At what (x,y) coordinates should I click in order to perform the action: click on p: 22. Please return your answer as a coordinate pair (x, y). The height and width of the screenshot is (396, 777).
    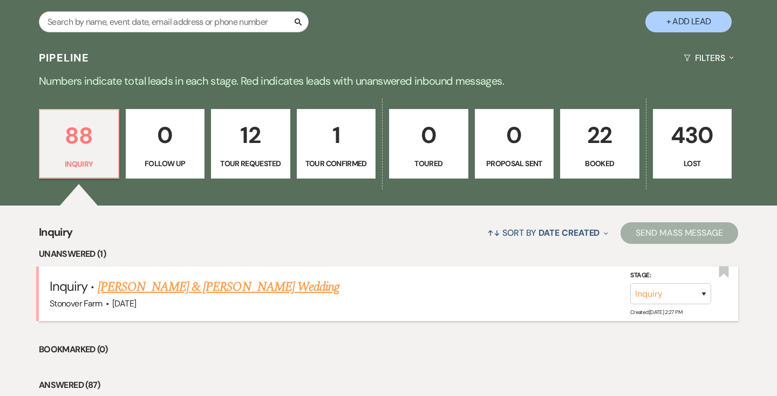
    Looking at the image, I should click on (600, 135).